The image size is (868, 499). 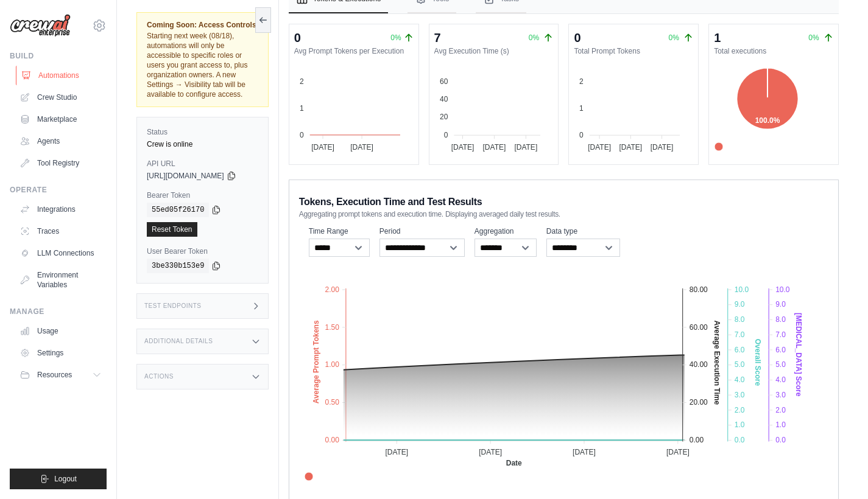 I want to click on tspan: 40, so click(x=444, y=99).